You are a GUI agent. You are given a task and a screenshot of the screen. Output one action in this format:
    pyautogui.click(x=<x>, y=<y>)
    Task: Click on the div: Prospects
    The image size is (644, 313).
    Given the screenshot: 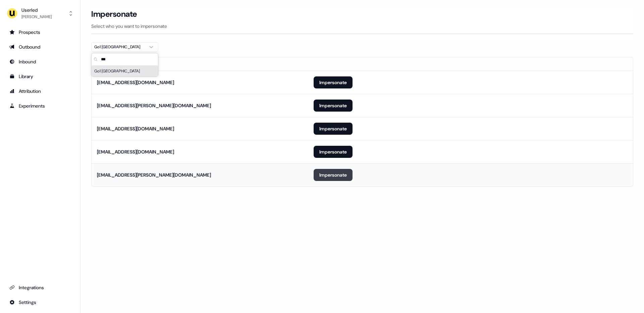 What is the action you would take?
    pyautogui.click(x=40, y=32)
    